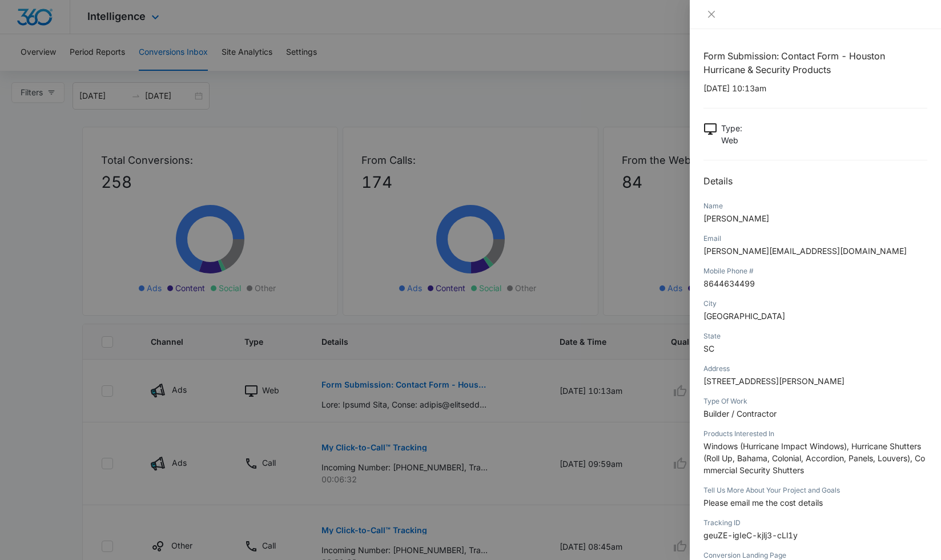 Image resolution: width=941 pixels, height=560 pixels. I want to click on p: Type :, so click(731, 128).